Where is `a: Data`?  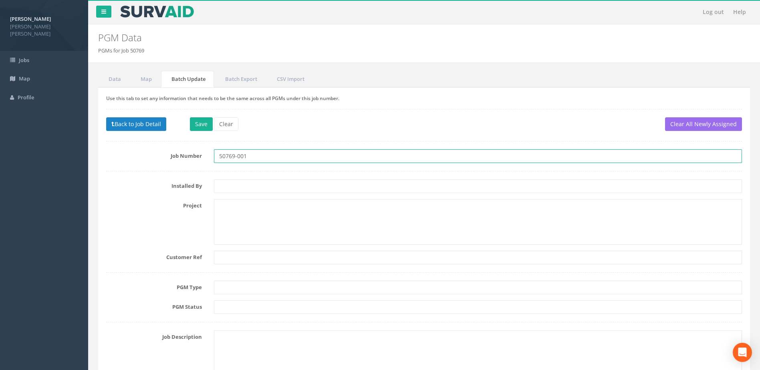
a: Data is located at coordinates (114, 79).